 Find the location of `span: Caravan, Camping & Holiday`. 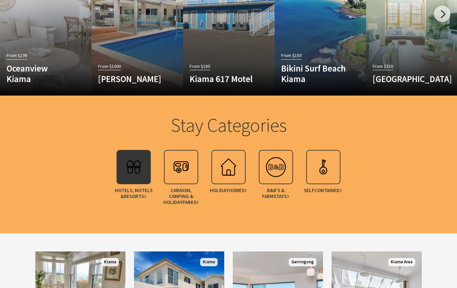

span: Caravan, Camping & Holiday is located at coordinates (181, 196).